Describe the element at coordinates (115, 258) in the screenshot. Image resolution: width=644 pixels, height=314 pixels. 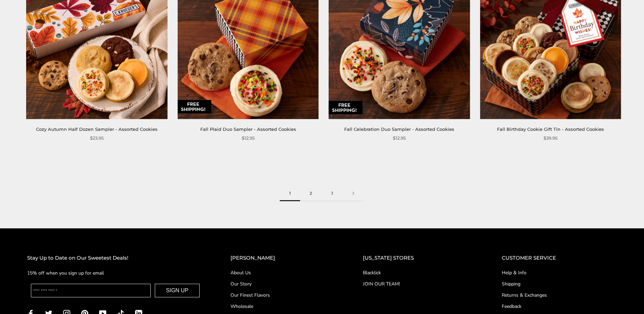
I see `h2: Stay Up to Date on Our Sweetest Deals!` at that location.